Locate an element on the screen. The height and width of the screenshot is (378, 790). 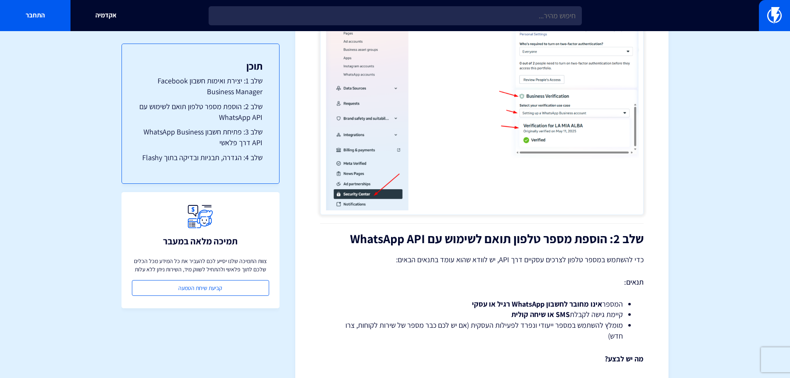
h2: שלב 2: הוספת מספר טלפון תואם לשימוש עם WhatsApp API is located at coordinates (482, 238).